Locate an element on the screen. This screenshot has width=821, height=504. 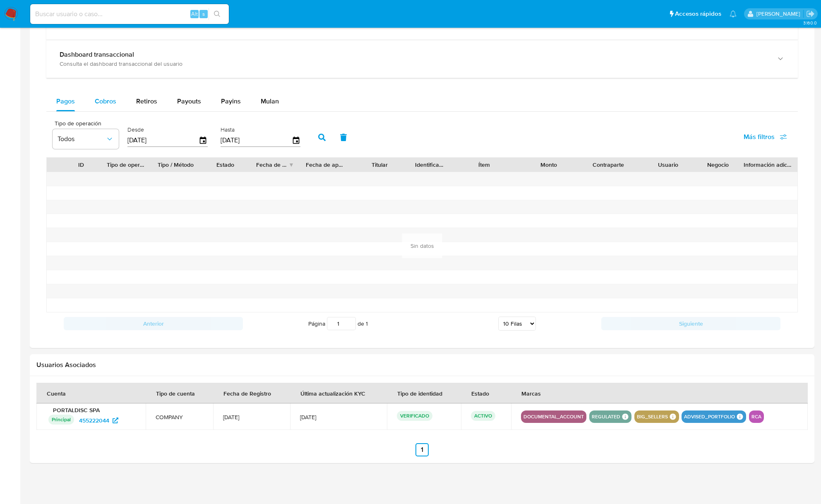
a: Notificaciones is located at coordinates (733, 14).